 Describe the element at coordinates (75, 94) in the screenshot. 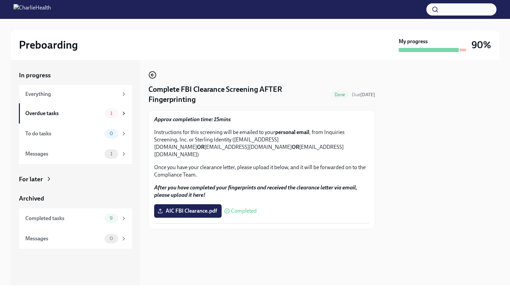

I see `a: Everything` at that location.